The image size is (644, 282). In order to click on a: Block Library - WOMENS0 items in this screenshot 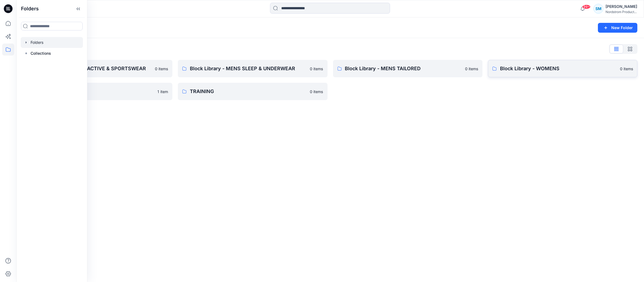, I will do `click(562, 69)`.